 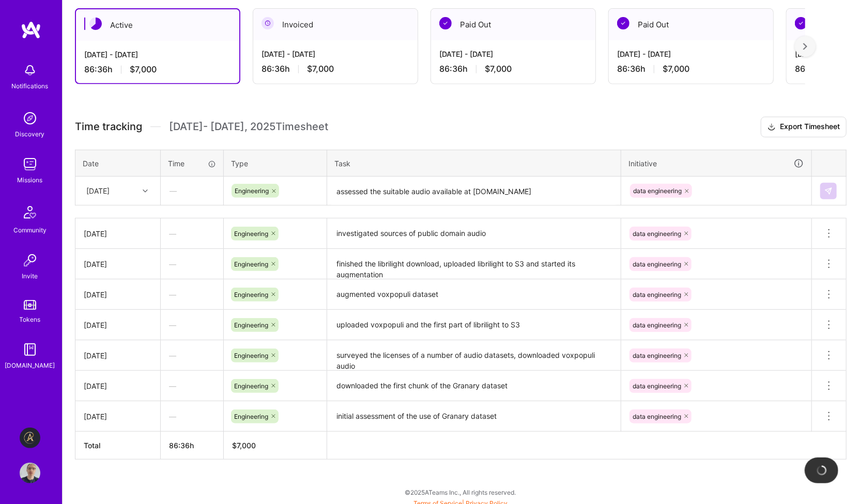 What do you see at coordinates (474, 163) in the screenshot?
I see `th: Task` at bounding box center [474, 163].